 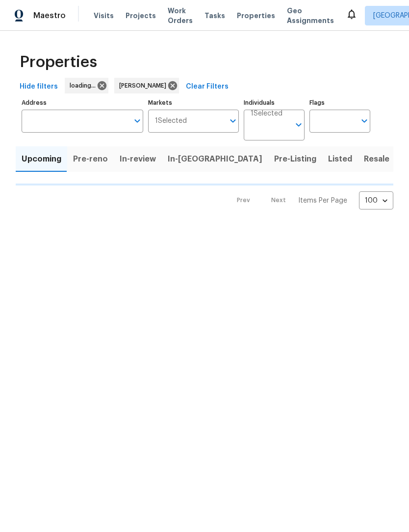 What do you see at coordinates (376, 159) in the screenshot?
I see `span: Resale` at bounding box center [376, 159].